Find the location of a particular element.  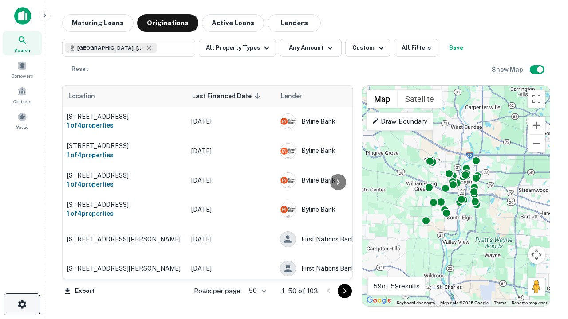

button: All Filters is located at coordinates (416, 48).